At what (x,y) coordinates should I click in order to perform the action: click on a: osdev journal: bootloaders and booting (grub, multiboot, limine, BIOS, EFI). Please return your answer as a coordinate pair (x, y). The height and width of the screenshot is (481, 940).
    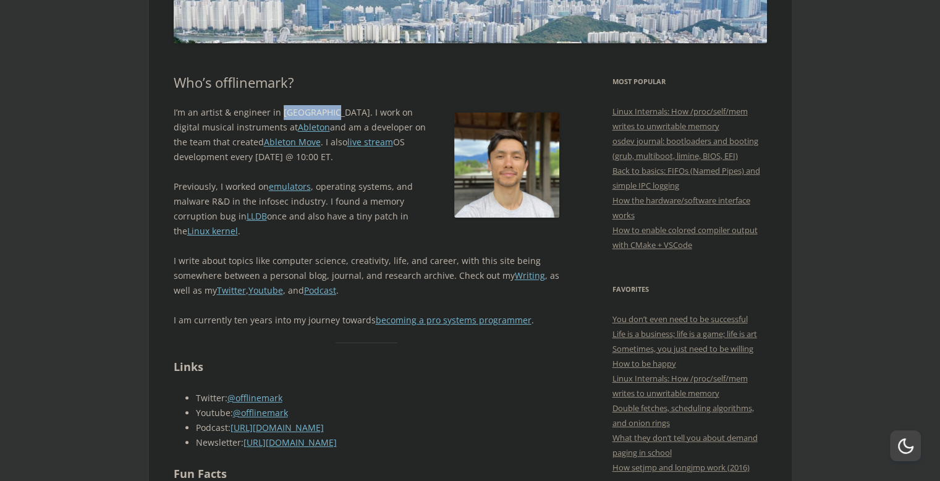
    Looking at the image, I should click on (685, 148).